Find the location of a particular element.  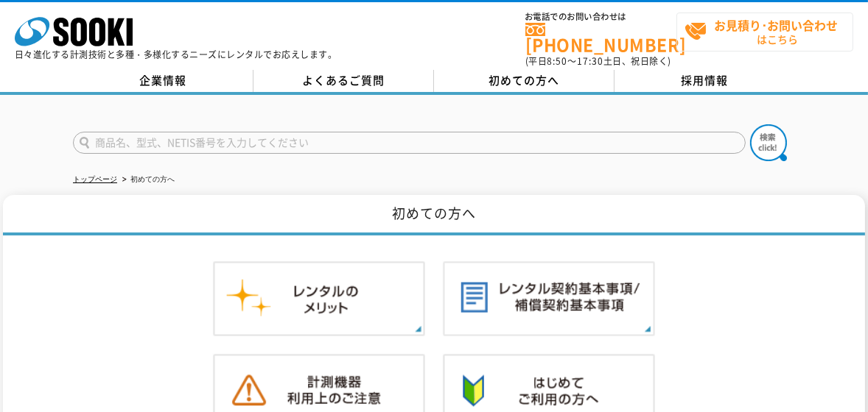

span: はこちら is located at coordinates (768, 32).